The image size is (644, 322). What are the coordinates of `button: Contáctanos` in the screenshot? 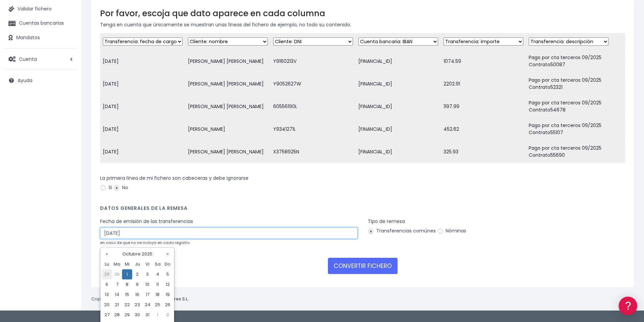 It's located at (67, 186).